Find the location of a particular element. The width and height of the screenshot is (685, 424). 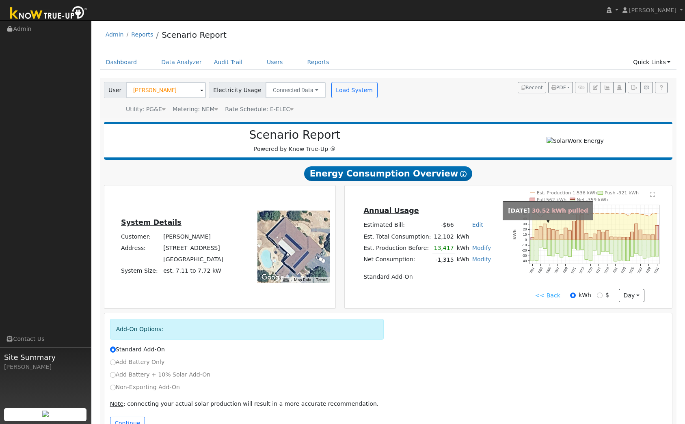

input: Non-Exporting Add-On is located at coordinates (113, 388).